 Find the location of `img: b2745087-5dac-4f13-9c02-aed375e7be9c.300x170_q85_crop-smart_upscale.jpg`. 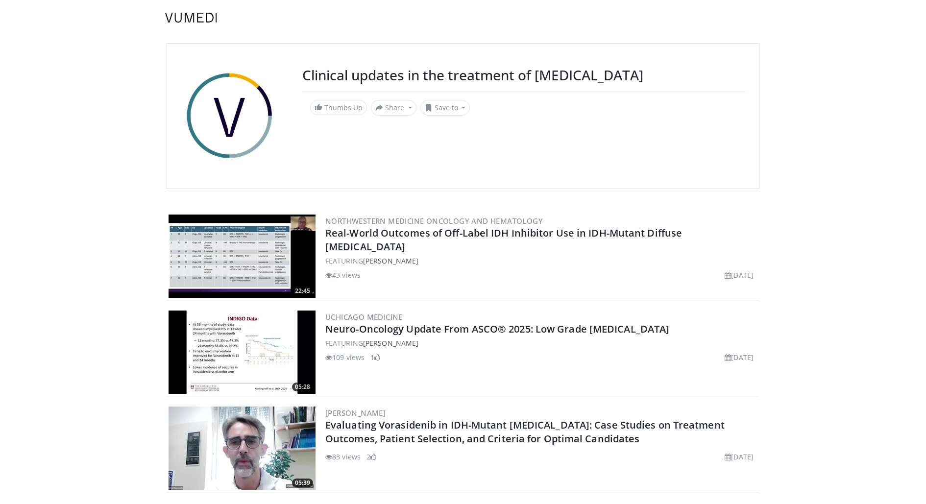

img: b2745087-5dac-4f13-9c02-aed375e7be9c.300x170_q85_crop-smart_upscale.jpg is located at coordinates (242, 352).